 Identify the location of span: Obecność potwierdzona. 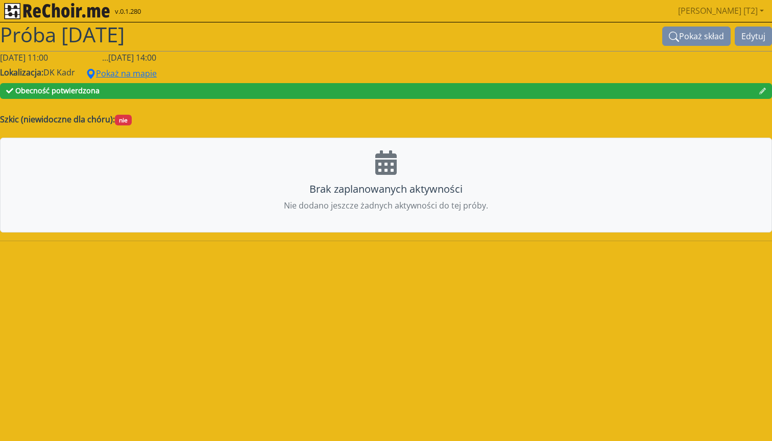
(57, 90).